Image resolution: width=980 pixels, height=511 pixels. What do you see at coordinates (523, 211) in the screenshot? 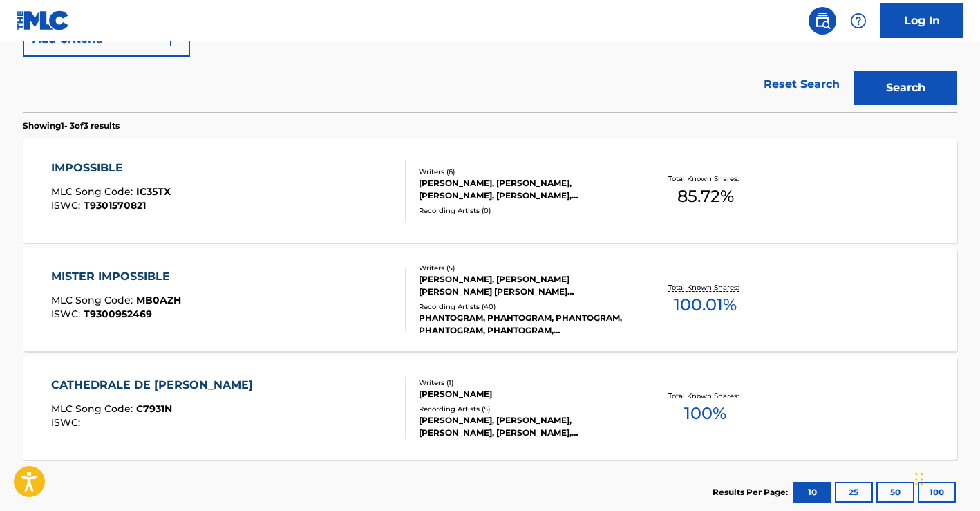
I see `div: Recording Artists ( 0 )` at bounding box center [523, 211].